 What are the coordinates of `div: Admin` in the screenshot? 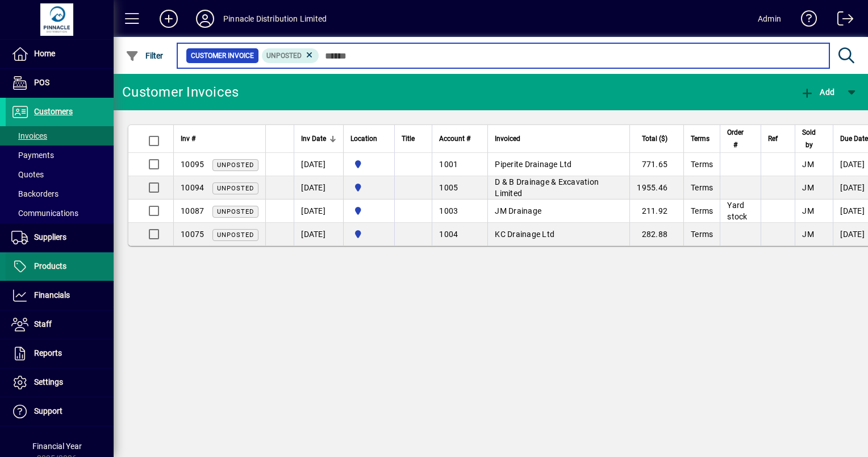 It's located at (769, 19).